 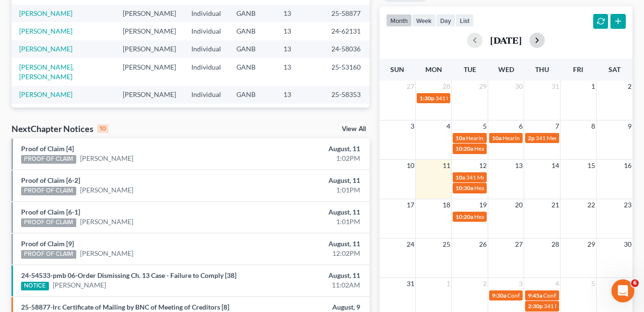 I want to click on span: 1:30p, so click(x=427, y=98).